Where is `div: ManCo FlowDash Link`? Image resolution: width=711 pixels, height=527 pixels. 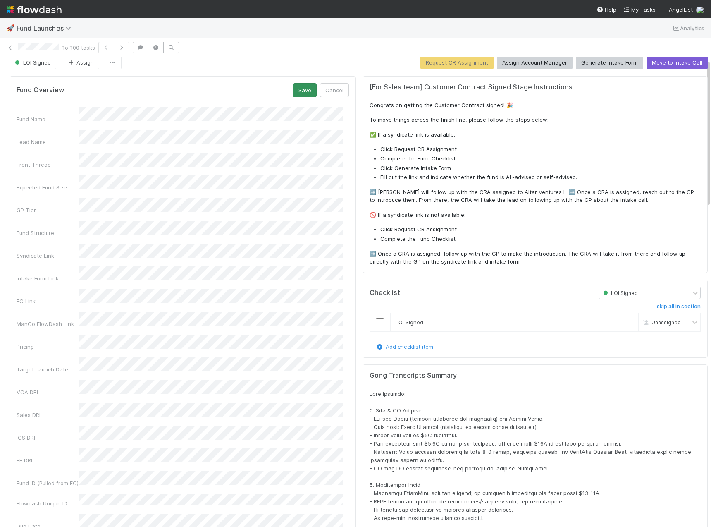 div: ManCo FlowDash Link is located at coordinates (48, 324).